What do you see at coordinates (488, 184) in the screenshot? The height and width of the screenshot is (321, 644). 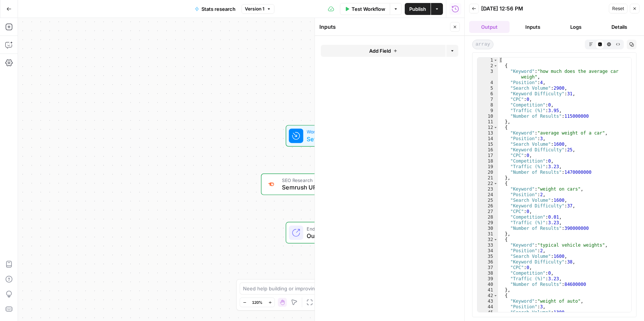 I see `div: 22` at bounding box center [488, 184].